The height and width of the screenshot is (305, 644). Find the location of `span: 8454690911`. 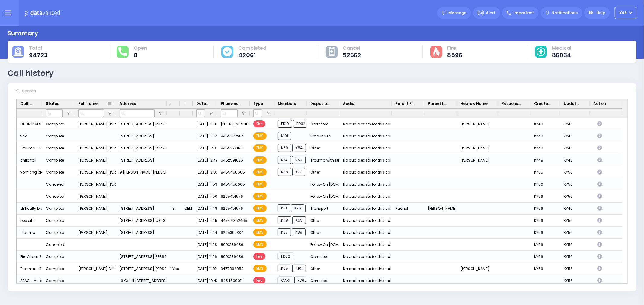

span: 8454690911 is located at coordinates (232, 281).